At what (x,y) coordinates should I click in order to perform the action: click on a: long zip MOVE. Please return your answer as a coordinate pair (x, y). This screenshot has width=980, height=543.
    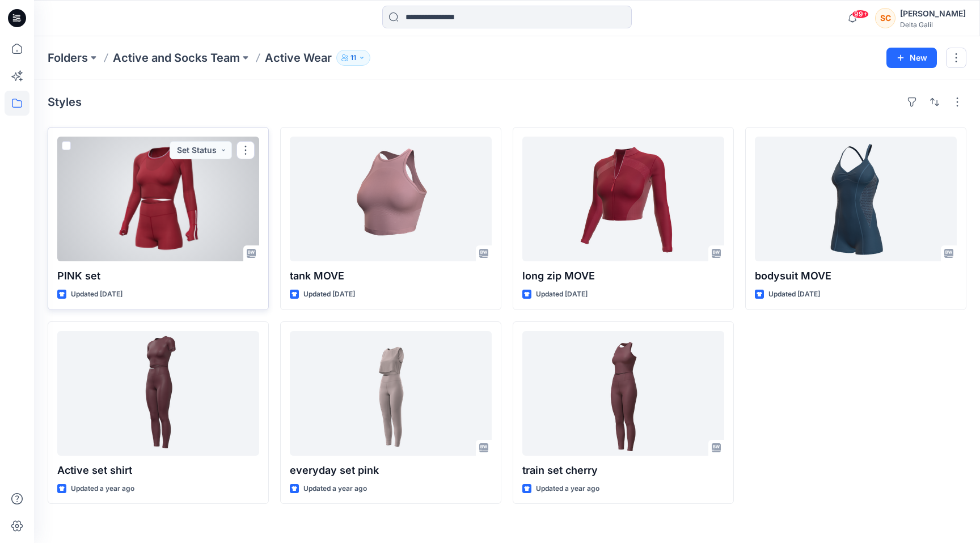
    Looking at the image, I should click on (623, 199).